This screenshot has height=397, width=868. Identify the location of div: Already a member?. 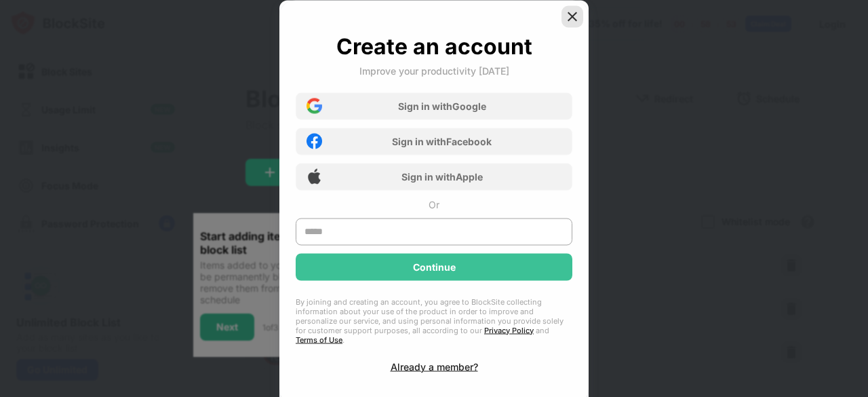
(434, 366).